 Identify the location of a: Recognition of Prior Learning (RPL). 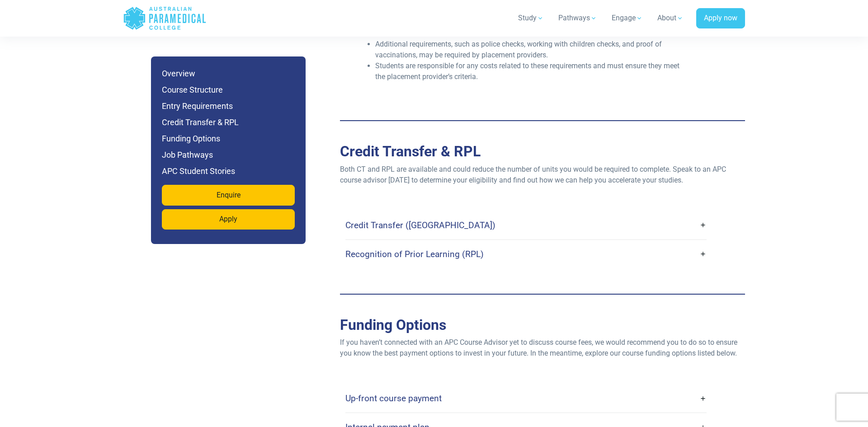
(526, 254).